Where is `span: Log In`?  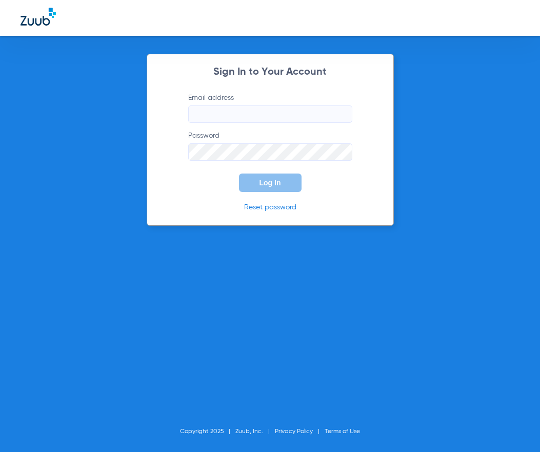 span: Log In is located at coordinates (270, 183).